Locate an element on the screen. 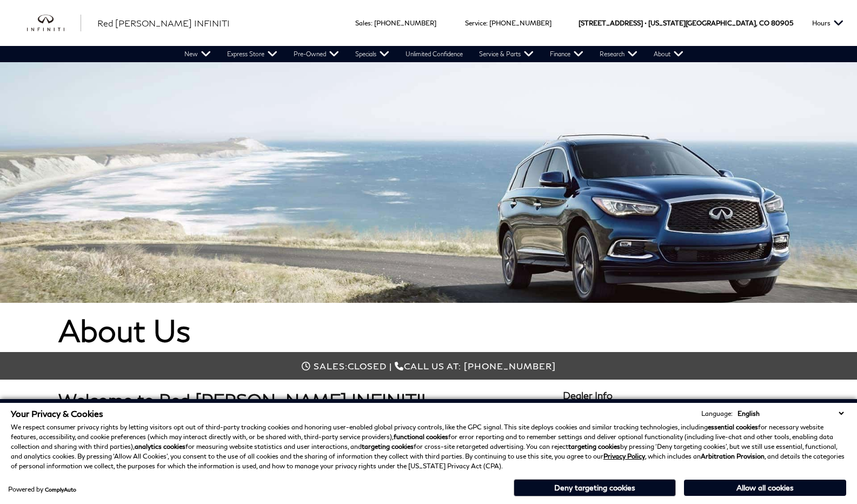 The image size is (857, 504). a: About is located at coordinates (668, 54).